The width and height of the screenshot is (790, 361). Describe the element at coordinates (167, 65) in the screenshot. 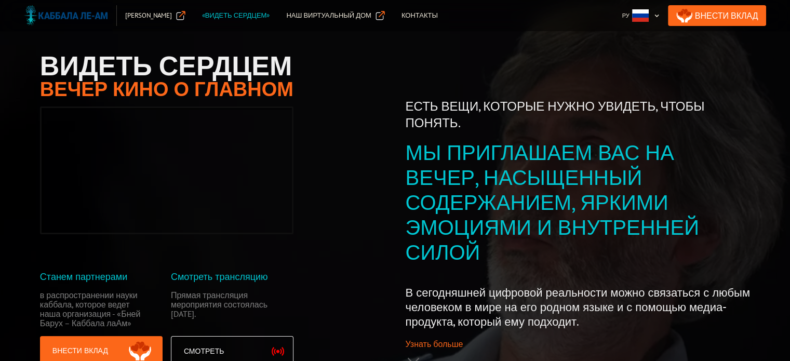

I see `h1: Видеть сердцем` at that location.